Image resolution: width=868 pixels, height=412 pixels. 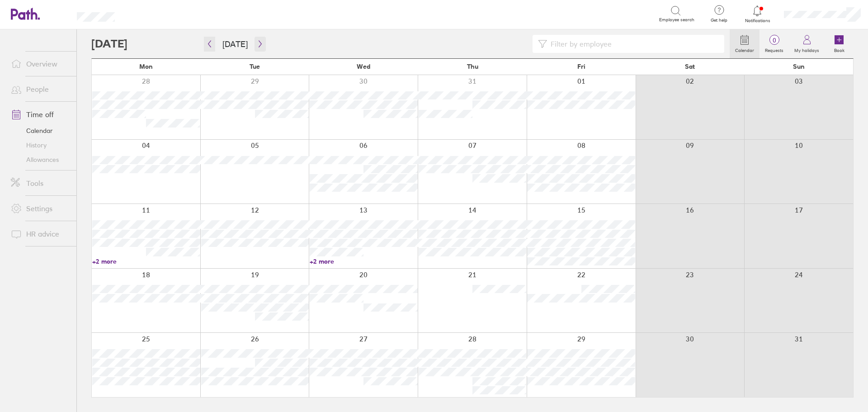 What do you see at coordinates (254, 67) in the screenshot?
I see `span: Tue` at bounding box center [254, 67].